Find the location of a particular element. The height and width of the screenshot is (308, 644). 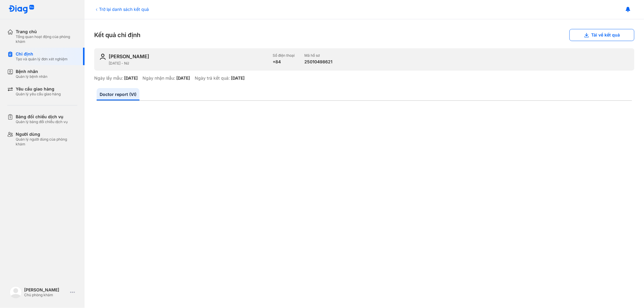

div: Ngày trả kết quả: is located at coordinates (212, 78).